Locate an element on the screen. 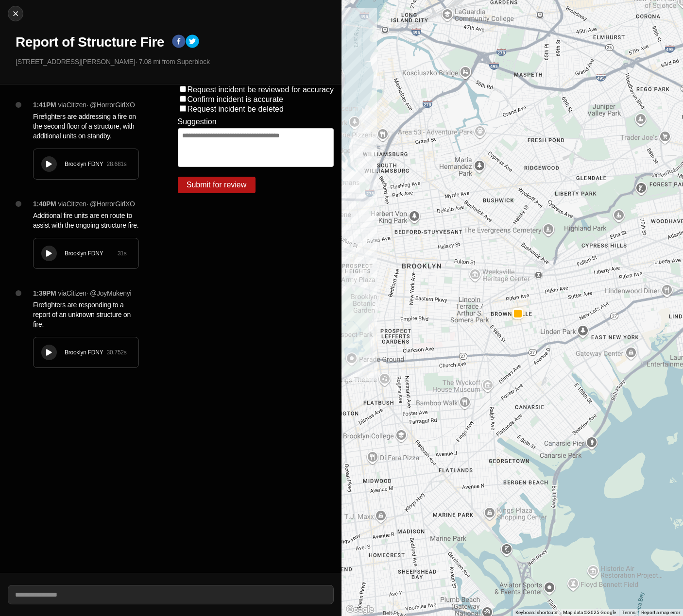 This screenshot has height=616, width=683. button: Keyboard shortcuts is located at coordinates (536, 613).